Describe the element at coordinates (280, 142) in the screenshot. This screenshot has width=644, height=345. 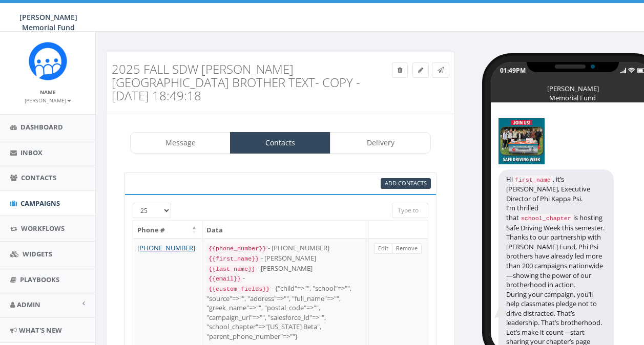
I see `a: Contacts` at that location.